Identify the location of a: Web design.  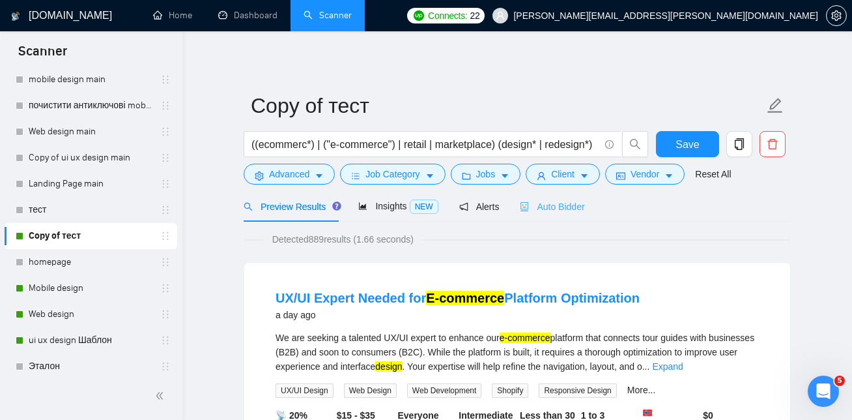
(91, 314).